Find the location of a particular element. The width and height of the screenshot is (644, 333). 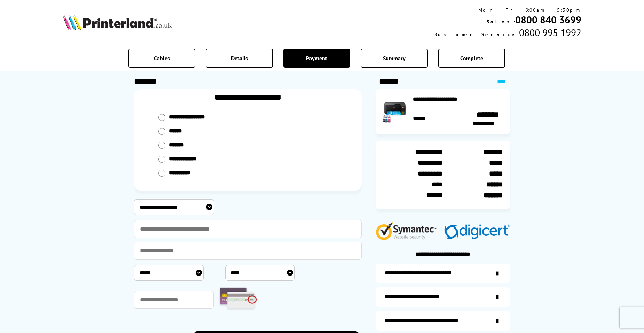

span: Customer Service: is located at coordinates (477, 34).